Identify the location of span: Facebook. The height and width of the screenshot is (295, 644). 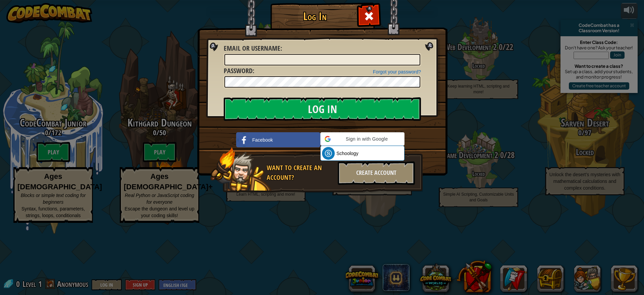
(262, 140).